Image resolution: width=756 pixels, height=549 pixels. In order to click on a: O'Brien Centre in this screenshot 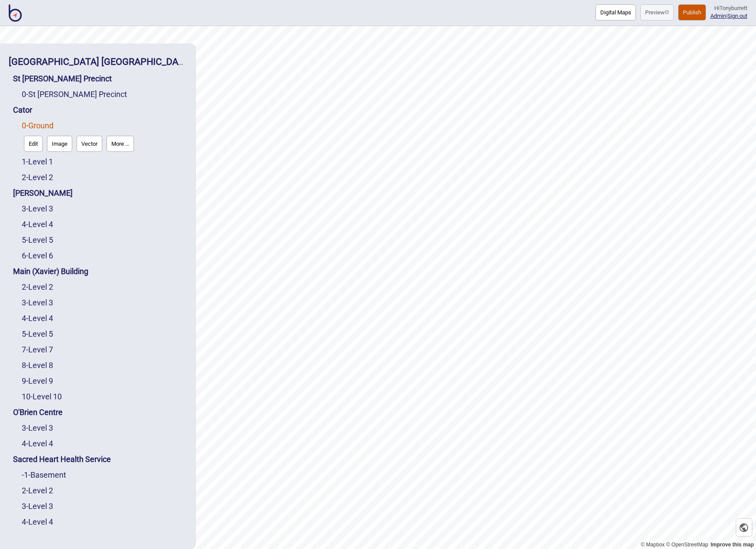, I will do `click(38, 412)`.